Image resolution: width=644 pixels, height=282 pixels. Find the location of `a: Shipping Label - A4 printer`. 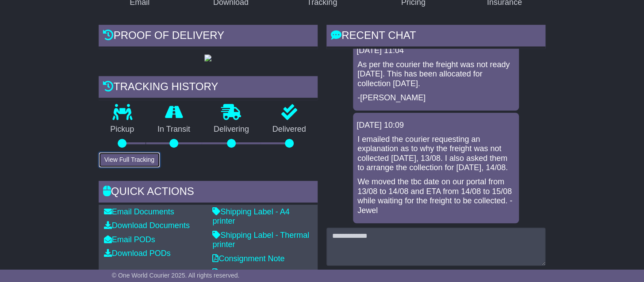

a: Shipping Label - A4 printer is located at coordinates (251, 216).